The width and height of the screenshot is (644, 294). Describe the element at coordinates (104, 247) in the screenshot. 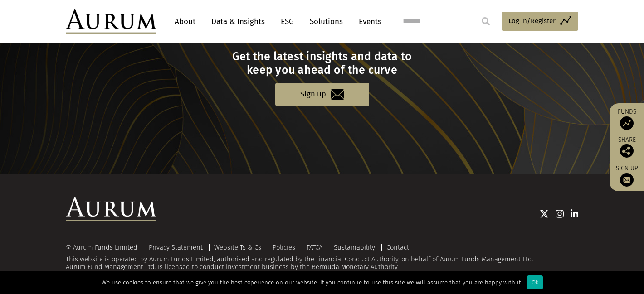

I see `div: © Aurum Funds Limited` at that location.